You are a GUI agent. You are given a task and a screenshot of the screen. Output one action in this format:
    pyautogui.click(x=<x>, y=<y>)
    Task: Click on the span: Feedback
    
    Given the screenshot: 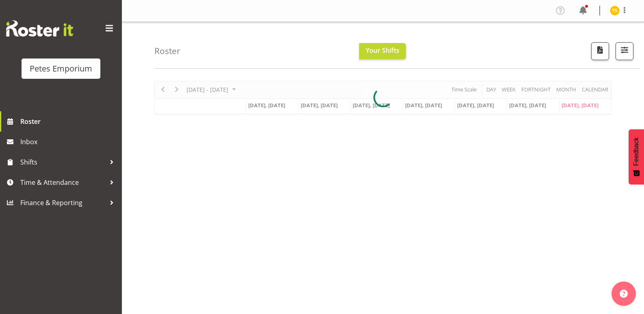 What is the action you would take?
    pyautogui.click(x=637, y=151)
    